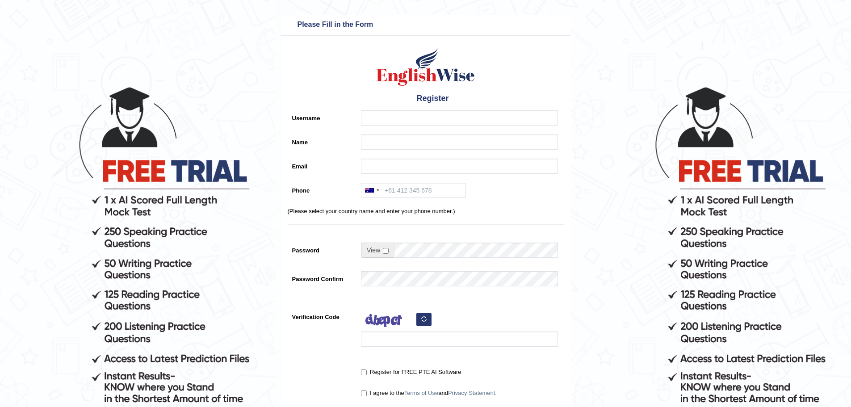 The width and height of the screenshot is (851, 407). I want to click on label: I agree to the and ., so click(429, 393).